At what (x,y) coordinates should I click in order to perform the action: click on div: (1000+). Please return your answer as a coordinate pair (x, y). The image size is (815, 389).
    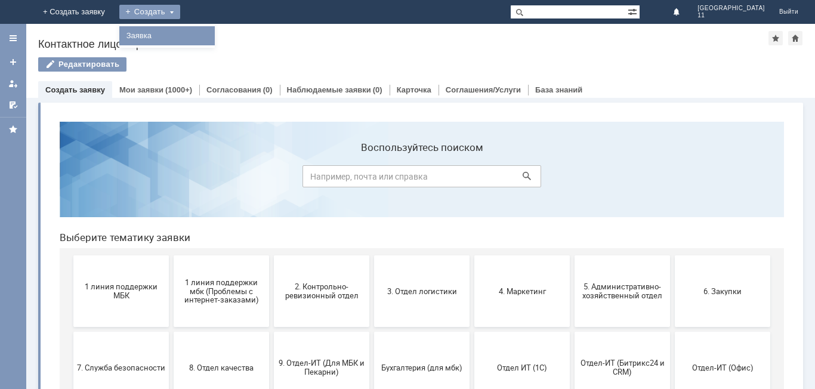
    Looking at the image, I should click on (178, 89).